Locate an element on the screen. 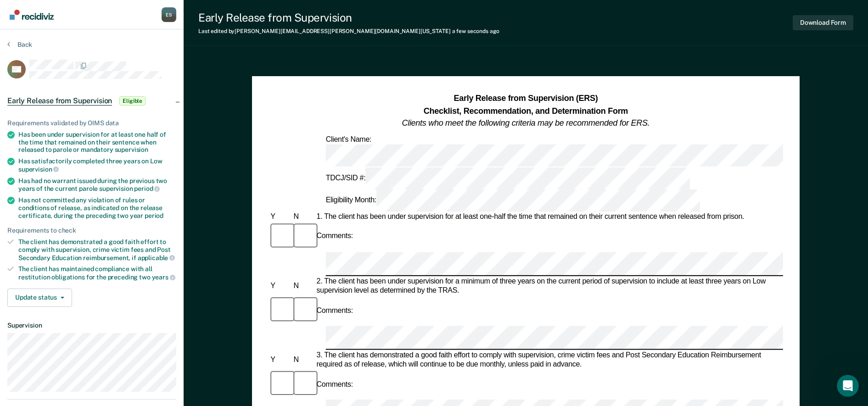 The height and width of the screenshot is (406, 868). dt: Supervision is located at coordinates (92, 326).